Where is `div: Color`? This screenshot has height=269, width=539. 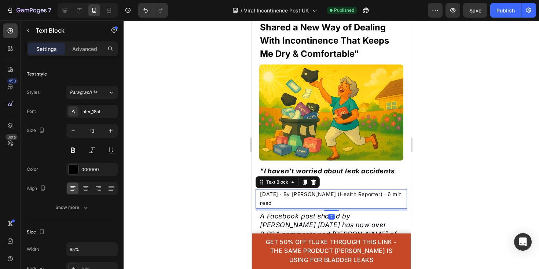
div: Color is located at coordinates (32, 170).